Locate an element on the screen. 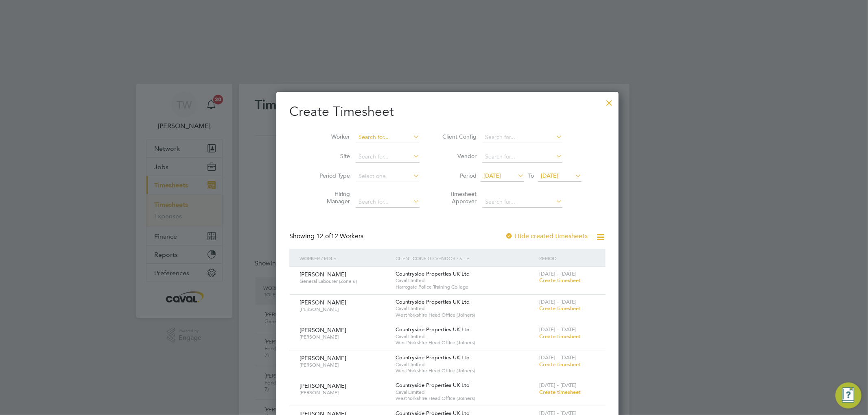  label: Site is located at coordinates (331, 156).